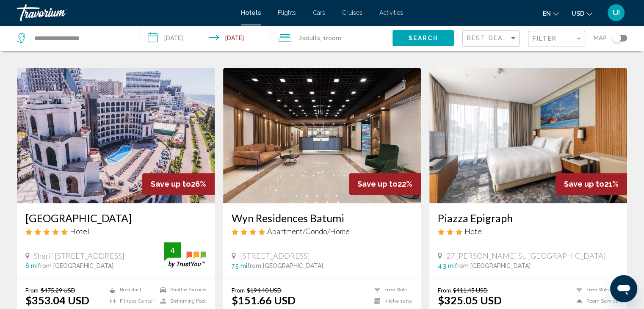 This screenshot has height=309, width=644. I want to click on del: $194.40 USD, so click(264, 290).